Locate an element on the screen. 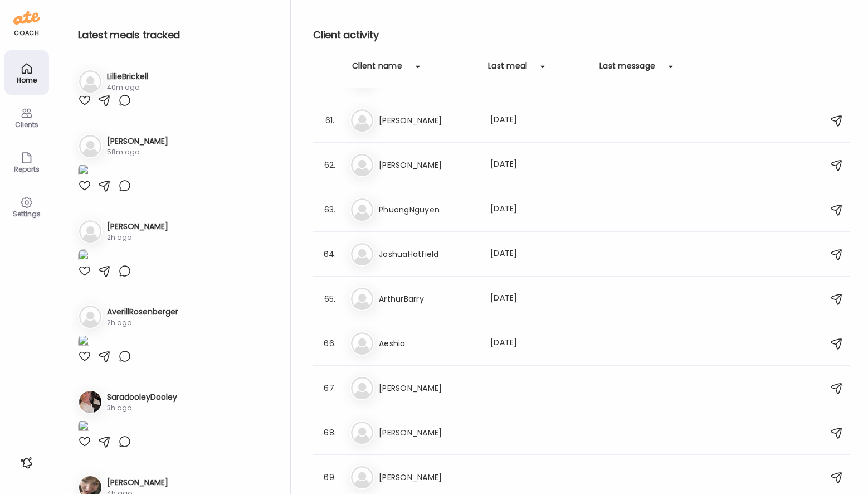 The height and width of the screenshot is (494, 868). div: 3h ago is located at coordinates (142, 408).